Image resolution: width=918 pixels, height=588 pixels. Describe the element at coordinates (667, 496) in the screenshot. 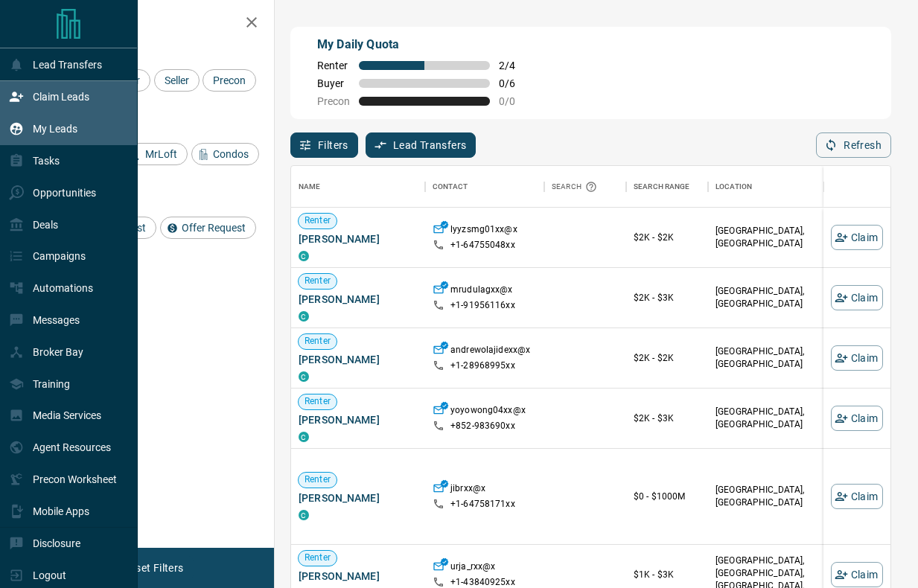

I see `p: $0 - $1000M` at that location.